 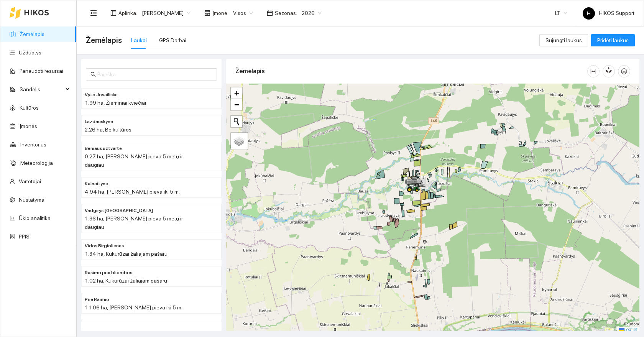 I want to click on span: column-width, so click(x=593, y=72).